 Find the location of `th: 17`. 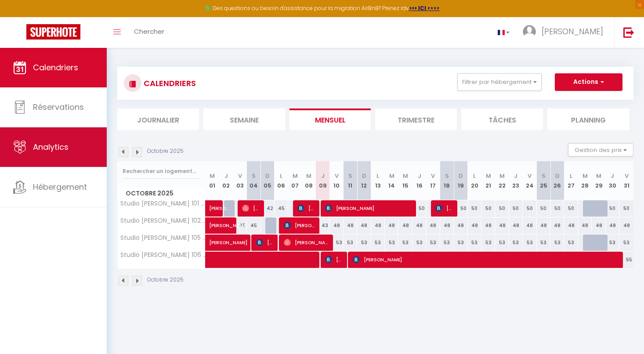

th: 17 is located at coordinates (432, 180).